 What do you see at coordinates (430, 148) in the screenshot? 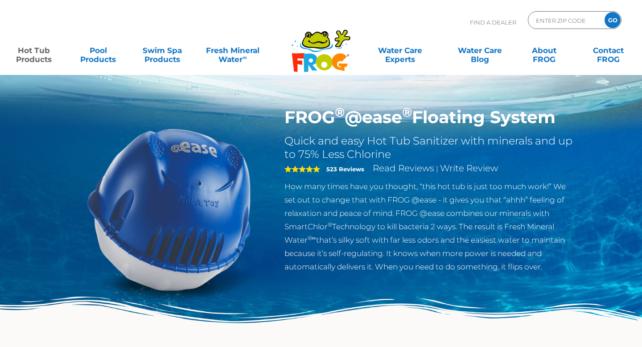
I see `h2: Quick and easy Hot Tub Sanitizer with minerals and up to 75% Less Chlorine` at bounding box center [430, 148].